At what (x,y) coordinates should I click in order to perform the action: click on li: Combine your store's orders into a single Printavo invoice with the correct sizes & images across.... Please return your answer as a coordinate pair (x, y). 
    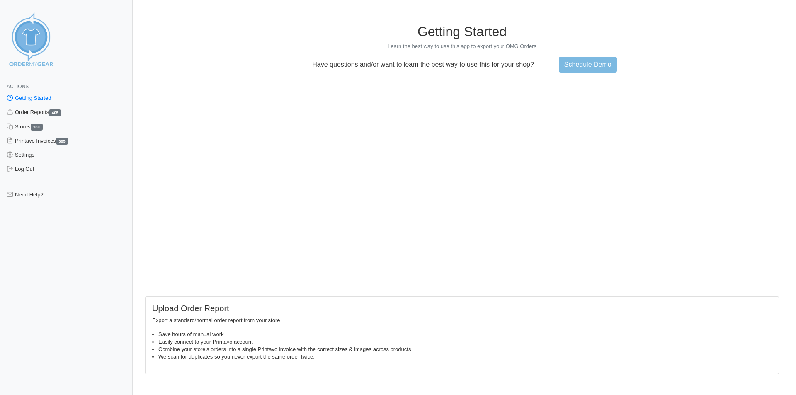
    Looking at the image, I should click on (465, 349).